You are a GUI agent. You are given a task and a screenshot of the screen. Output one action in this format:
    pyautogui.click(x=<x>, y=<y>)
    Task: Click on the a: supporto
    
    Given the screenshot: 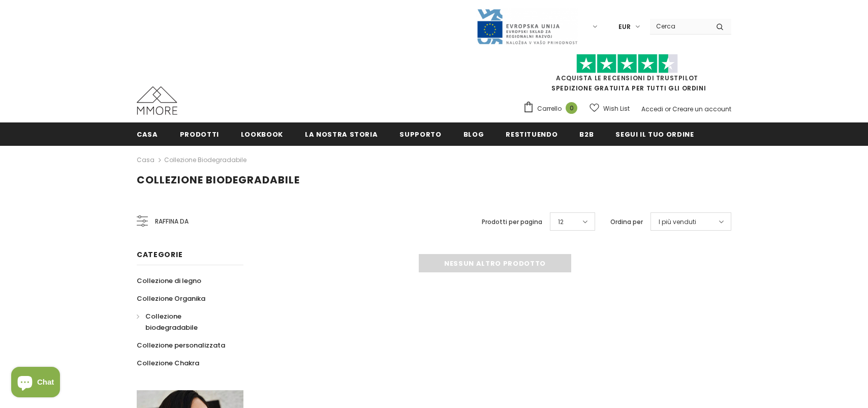 What is the action you would take?
    pyautogui.click(x=420, y=134)
    